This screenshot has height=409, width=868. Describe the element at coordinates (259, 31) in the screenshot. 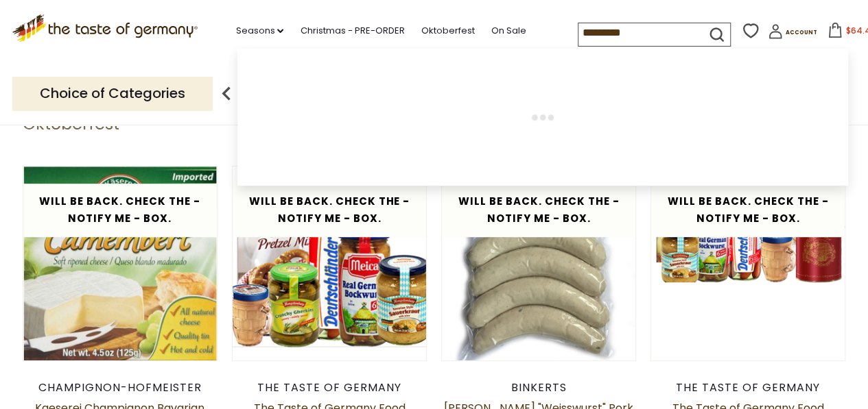

I see `a: Seasons` at that location.